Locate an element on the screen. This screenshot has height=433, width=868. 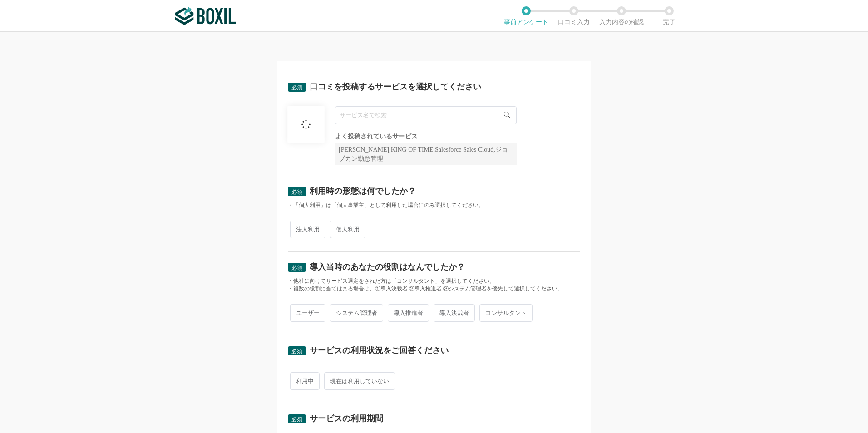
div: 口コミを投稿するサービスを選択してください is located at coordinates (395, 86).